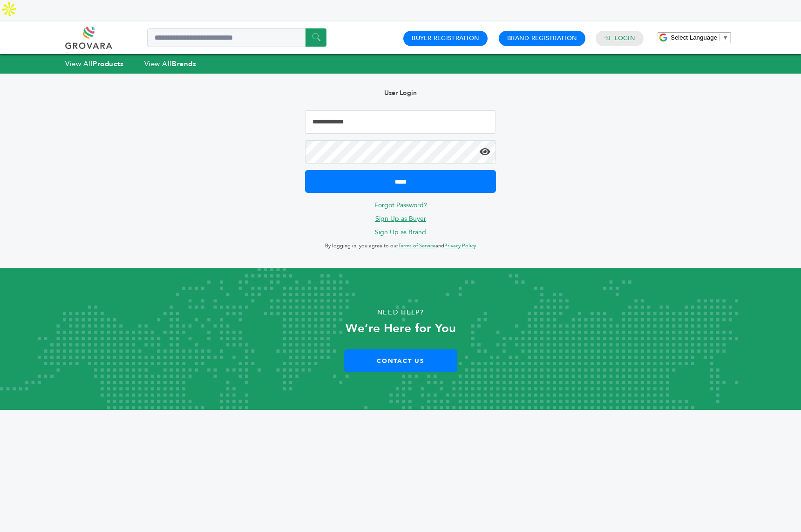 This screenshot has width=801, height=532. I want to click on a: Brand Registration, so click(542, 38).